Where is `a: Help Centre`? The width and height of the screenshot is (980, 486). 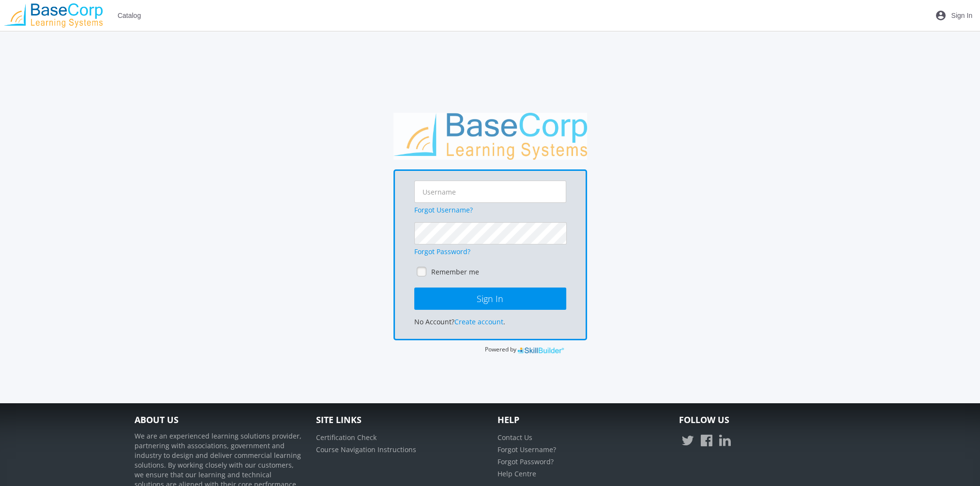
a: Help Centre is located at coordinates (517, 473).